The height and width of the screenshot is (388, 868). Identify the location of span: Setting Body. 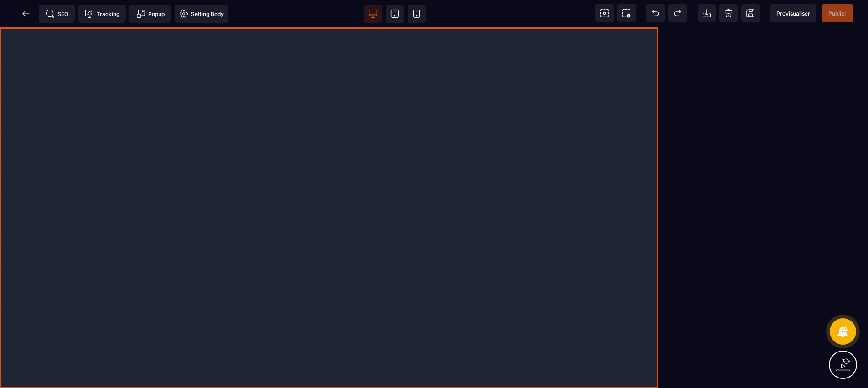
(202, 14).